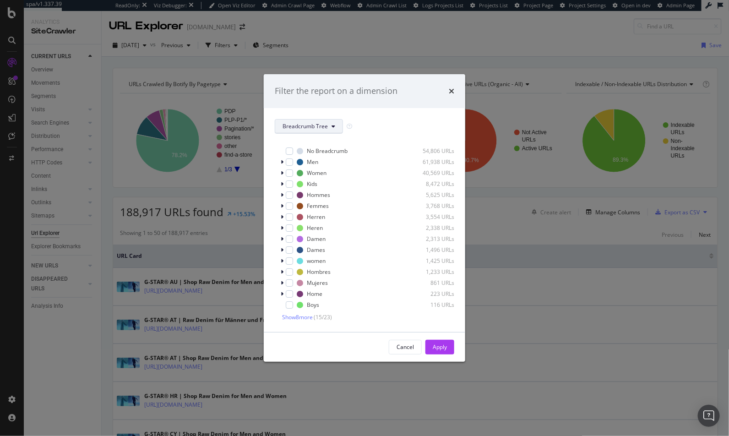 The width and height of the screenshot is (729, 436). What do you see at coordinates (432, 184) in the screenshot?
I see `div: 8,472 URLs` at bounding box center [432, 184].